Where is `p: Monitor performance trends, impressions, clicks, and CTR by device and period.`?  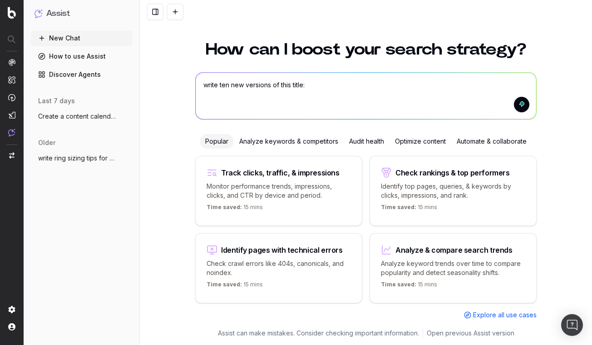
p: Monitor performance trends, impressions, clicks, and CTR by device and period. is located at coordinates (279, 191).